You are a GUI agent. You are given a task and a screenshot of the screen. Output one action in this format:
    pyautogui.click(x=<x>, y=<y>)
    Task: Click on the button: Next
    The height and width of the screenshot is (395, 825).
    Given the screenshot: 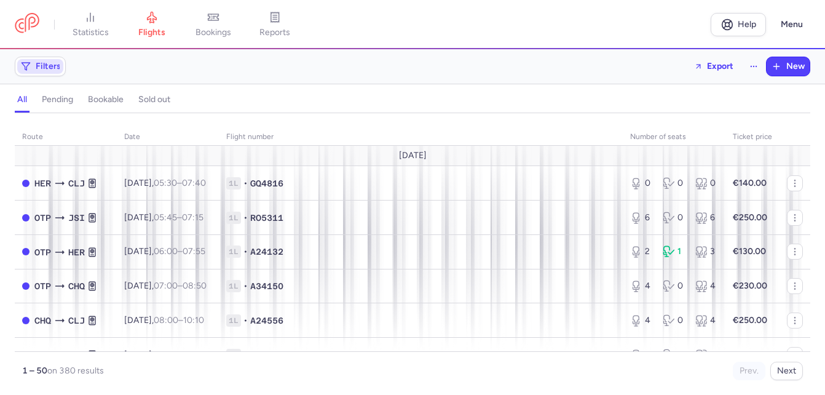 What is the action you would take?
    pyautogui.click(x=786, y=371)
    